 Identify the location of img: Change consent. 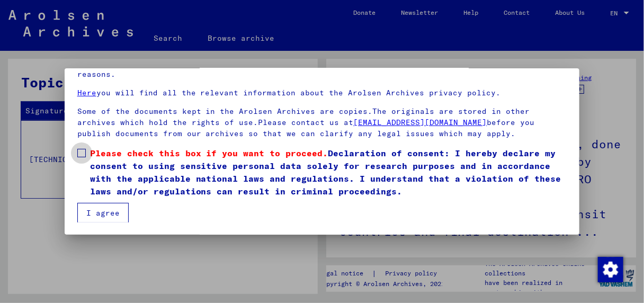
(610, 270).